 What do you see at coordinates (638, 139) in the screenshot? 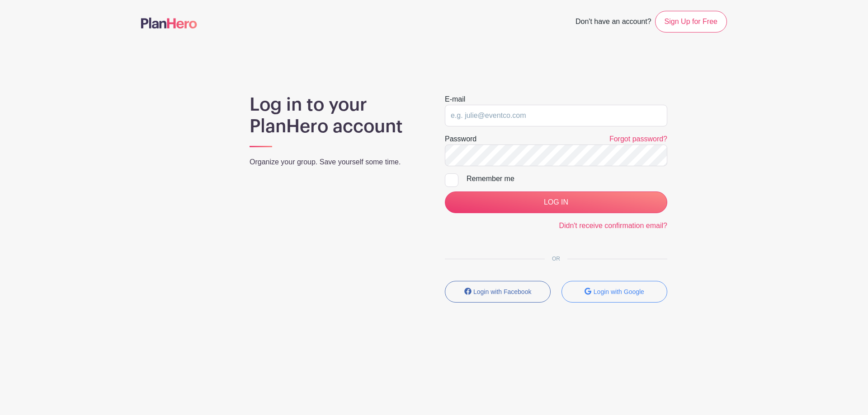
I see `a: Forgot password?` at bounding box center [638, 139].